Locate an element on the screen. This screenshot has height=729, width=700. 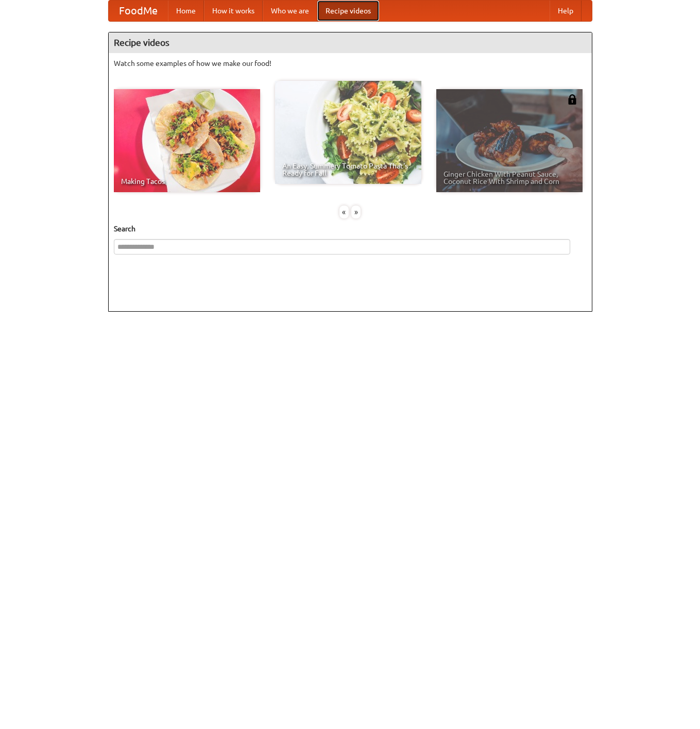
a: Home is located at coordinates (186, 11).